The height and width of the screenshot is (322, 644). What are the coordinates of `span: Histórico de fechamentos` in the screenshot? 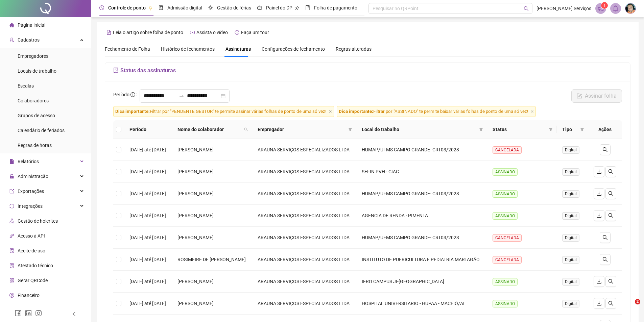 It's located at (188, 49).